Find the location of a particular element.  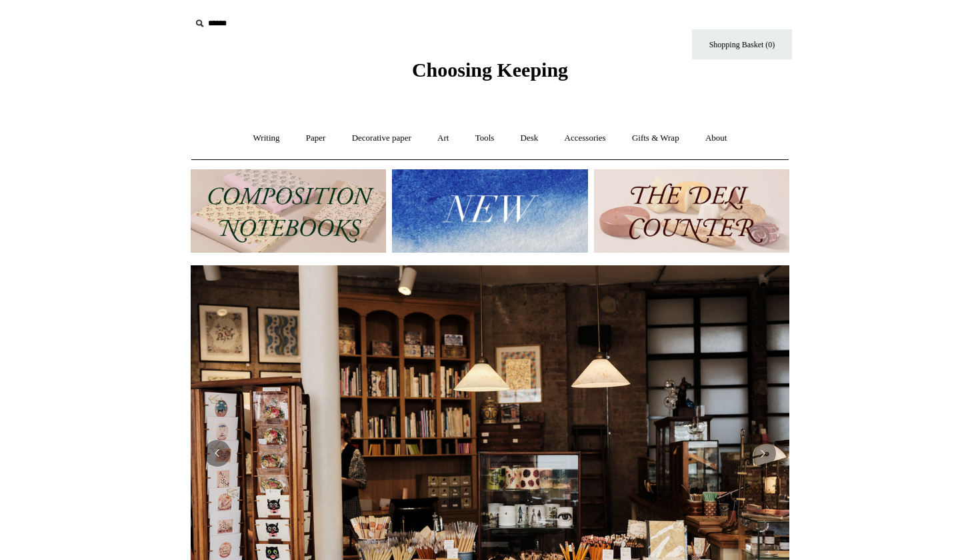

a: Shopping Basket (0) is located at coordinates (742, 44).